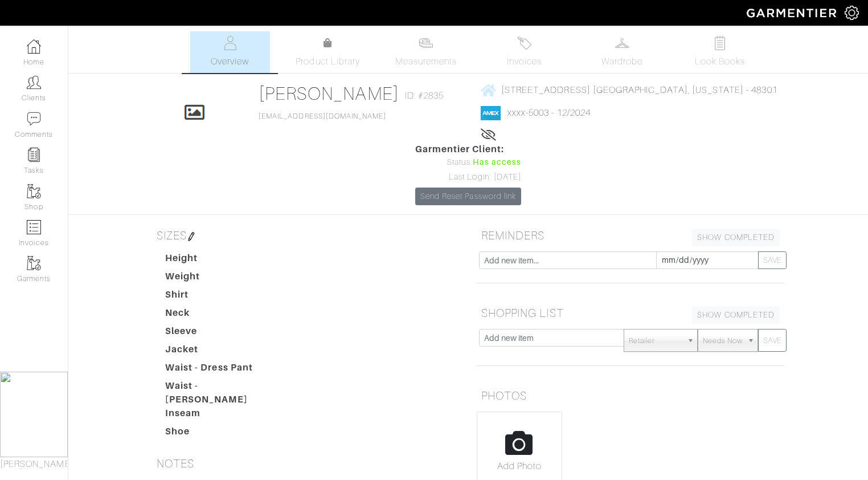 This screenshot has height=480, width=868. I want to click on h5: REMINDERS, so click(631, 235).